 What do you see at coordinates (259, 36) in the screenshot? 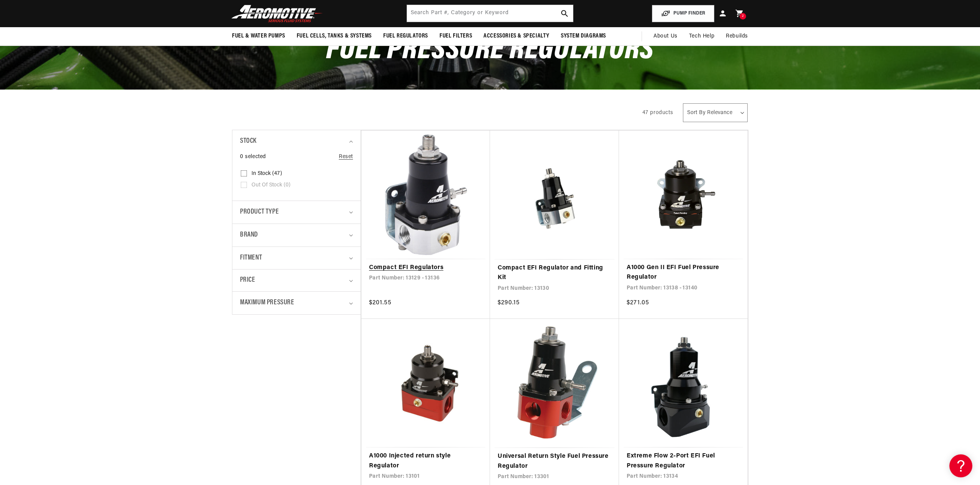
I see `span: Fuel & Water Pumps` at bounding box center [259, 36].